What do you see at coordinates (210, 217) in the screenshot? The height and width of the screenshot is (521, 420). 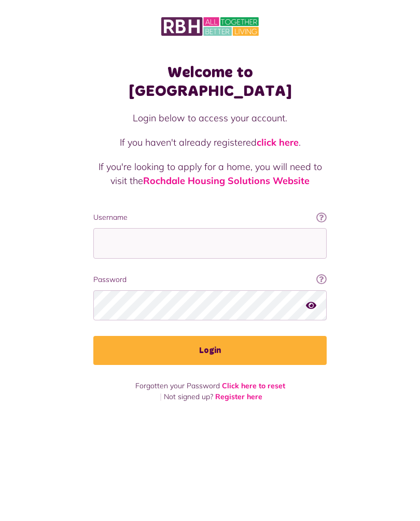 I see `label: Username` at bounding box center [210, 217].